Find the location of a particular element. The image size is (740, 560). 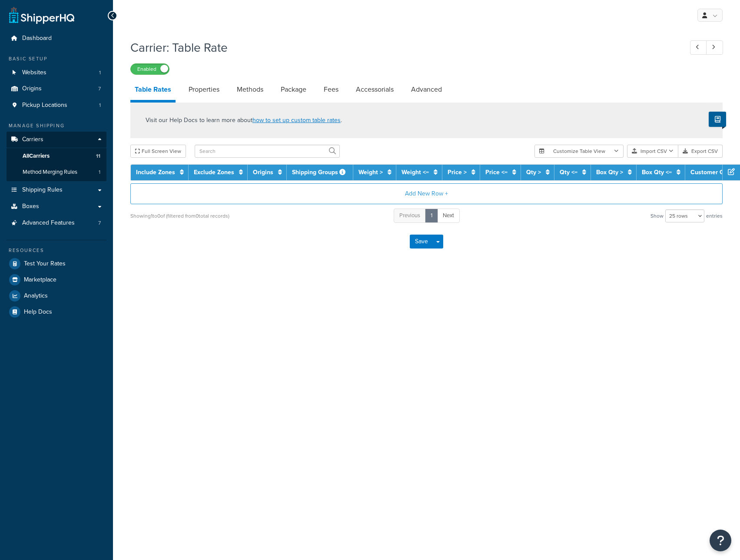

li: Dashboard is located at coordinates (56, 38).